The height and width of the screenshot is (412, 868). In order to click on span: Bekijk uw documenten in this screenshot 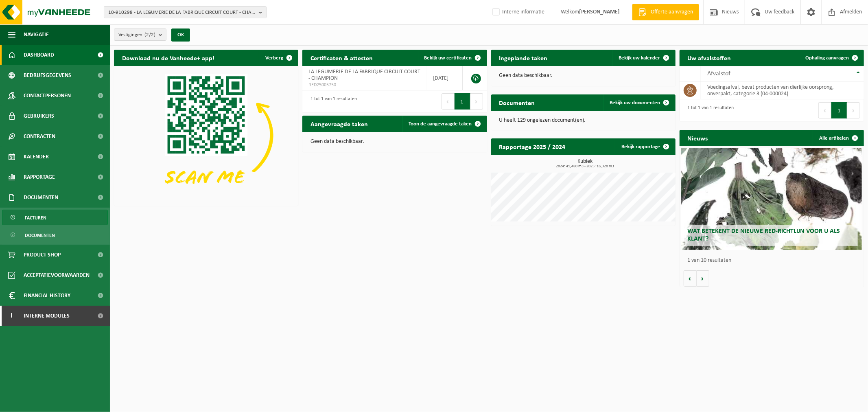, I will do `click(635, 103)`.